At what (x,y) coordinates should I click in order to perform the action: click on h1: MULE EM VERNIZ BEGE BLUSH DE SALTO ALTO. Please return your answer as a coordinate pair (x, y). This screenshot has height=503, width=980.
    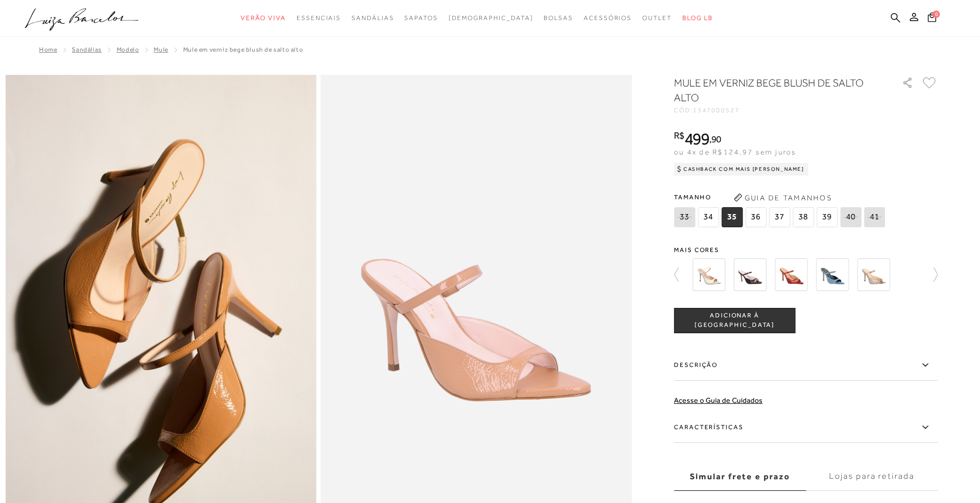
    Looking at the image, I should click on (772, 91).